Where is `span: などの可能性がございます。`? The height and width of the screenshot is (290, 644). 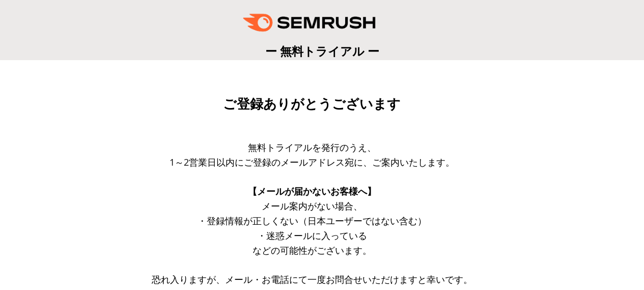 span: などの可能性がございます。 is located at coordinates (312, 250).